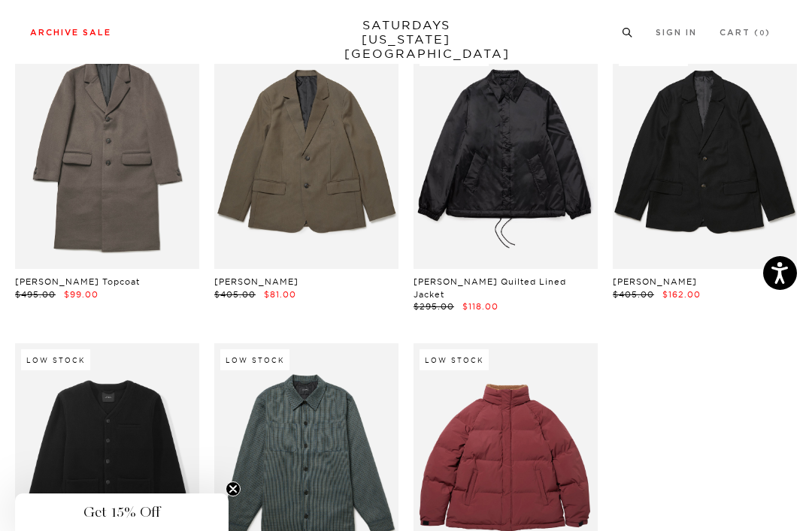  Describe the element at coordinates (122, 512) in the screenshot. I see `div: Get 15% OffClose teaser` at that location.